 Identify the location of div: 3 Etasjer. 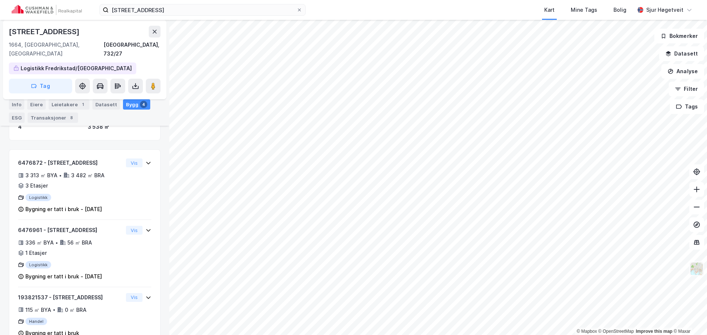
(36, 186).